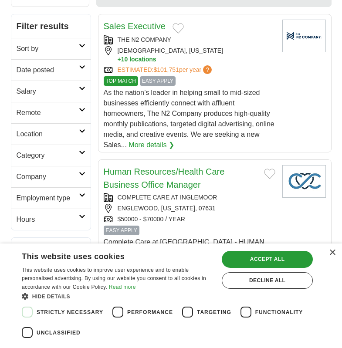 The image size is (342, 348). Describe the element at coordinates (58, 333) in the screenshot. I see `span: Unclassified` at that location.